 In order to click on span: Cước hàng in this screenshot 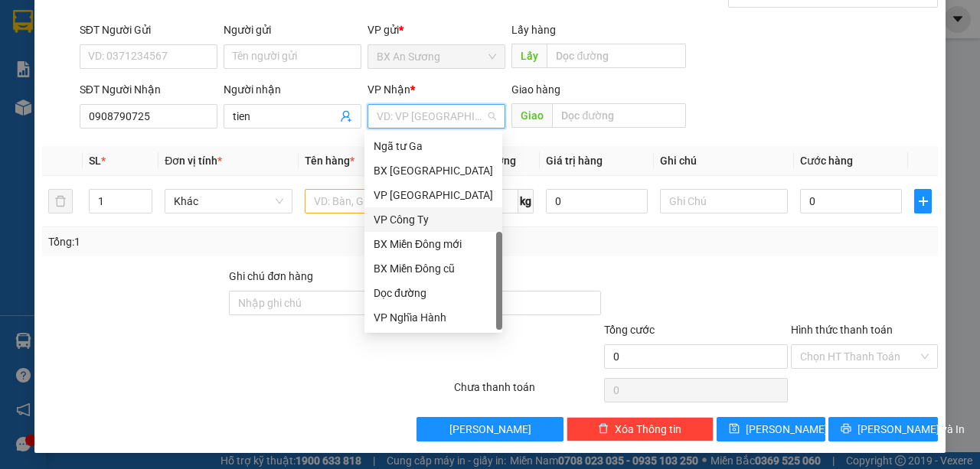, I will do `click(826, 161)`.